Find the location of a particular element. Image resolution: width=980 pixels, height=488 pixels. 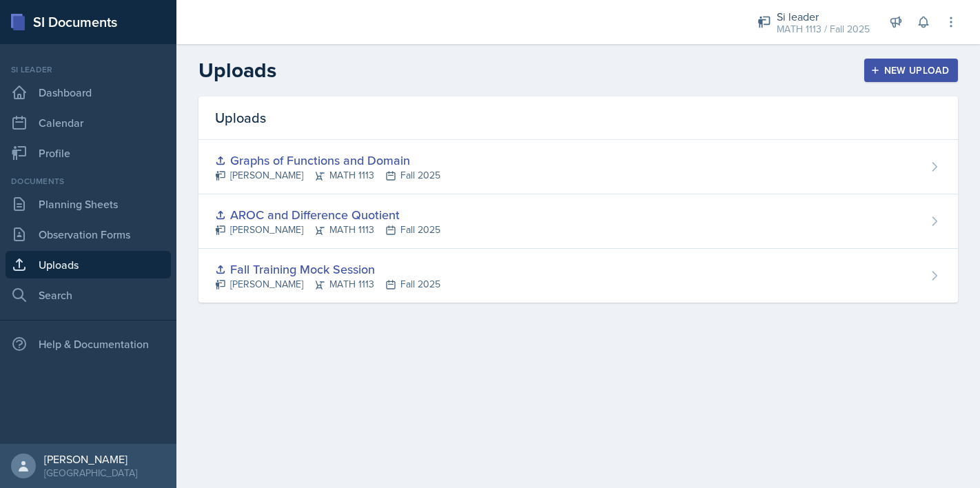

a: Planning Sheets is located at coordinates (88, 204).